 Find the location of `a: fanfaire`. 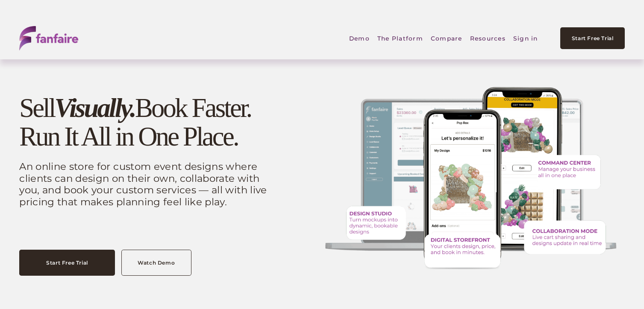

a: fanfaire is located at coordinates (49, 38).